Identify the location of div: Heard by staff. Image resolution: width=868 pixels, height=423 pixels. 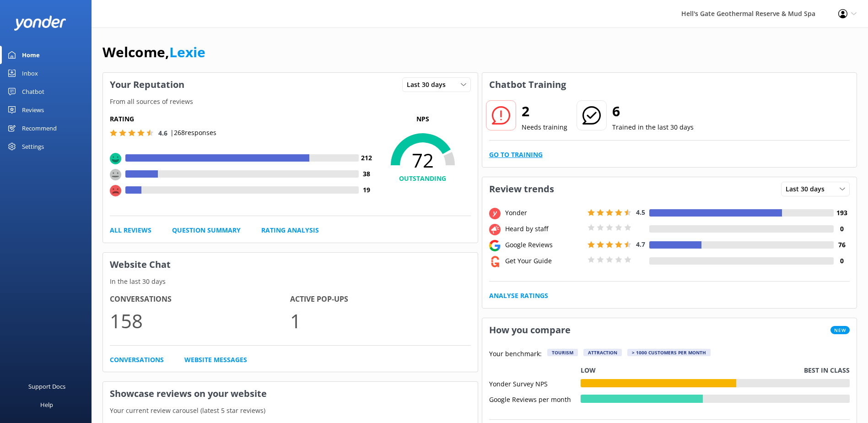
(544, 229).